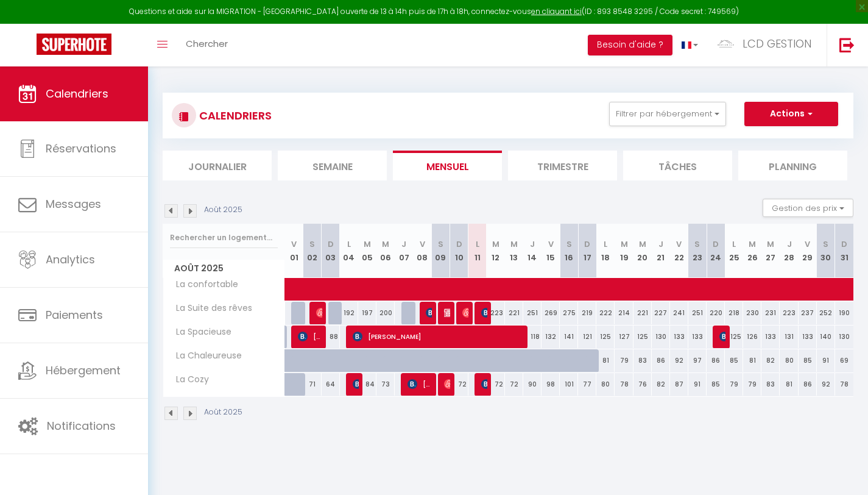 Image resolution: width=868 pixels, height=495 pixels. What do you see at coordinates (826, 337) in the screenshot?
I see `div: 140` at bounding box center [826, 337].